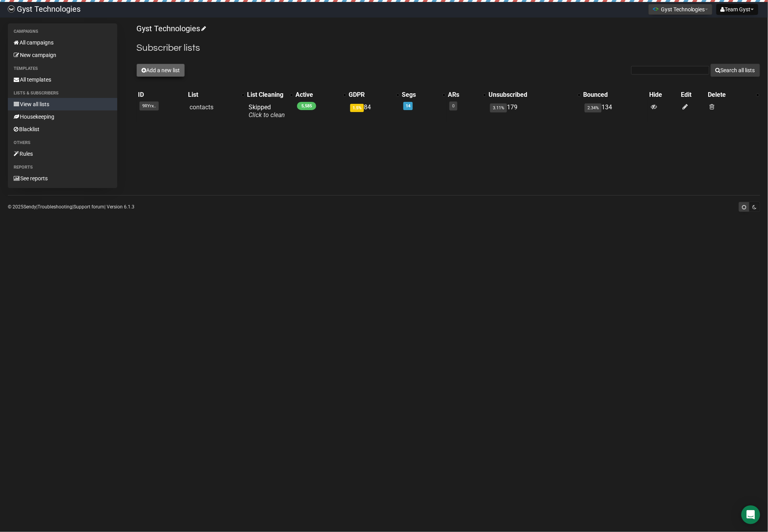  Describe the element at coordinates (269, 95) in the screenshot. I see `th: List Cleaning: No sort applied, activate to apply an ascending sort` at that location.